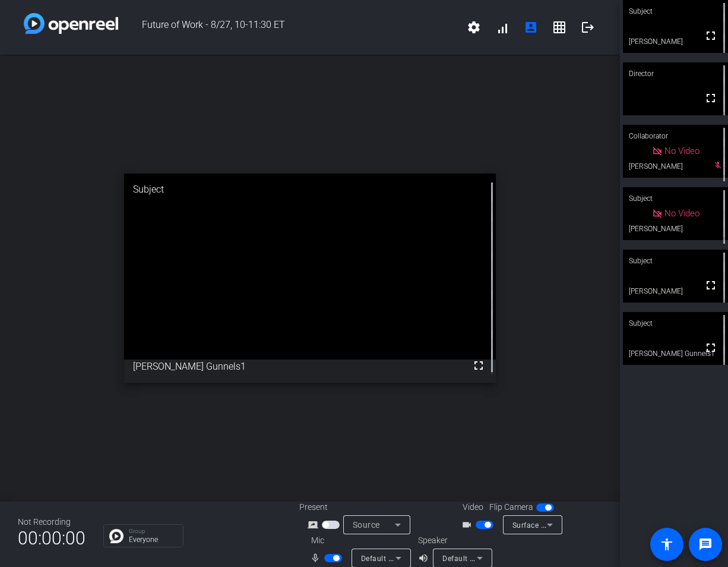 The image size is (728, 567). I want to click on mat-icon: screen_share_outline, so click(314, 524).